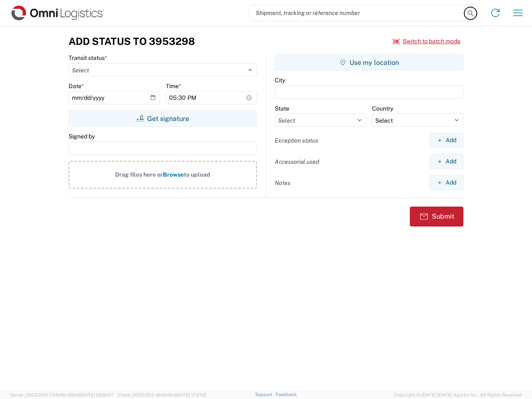  Describe the element at coordinates (357, 13) in the screenshot. I see `input: Shipment, tracking or reference number` at that location.